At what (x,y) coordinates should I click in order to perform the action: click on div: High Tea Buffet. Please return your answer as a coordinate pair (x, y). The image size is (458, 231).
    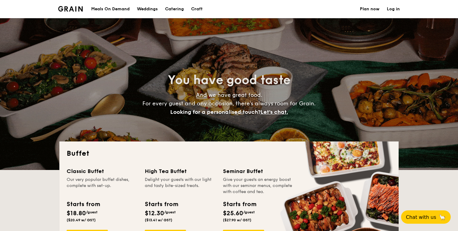
    Looking at the image, I should click on (180, 171).